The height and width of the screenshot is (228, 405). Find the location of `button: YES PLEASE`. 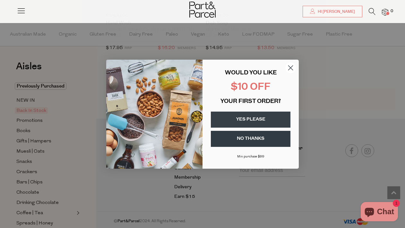

button: YES PLEASE is located at coordinates (251, 120).